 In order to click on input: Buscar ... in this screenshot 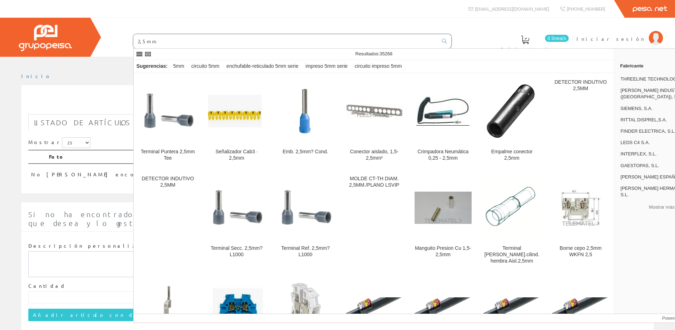, I will do `click(285, 41)`.